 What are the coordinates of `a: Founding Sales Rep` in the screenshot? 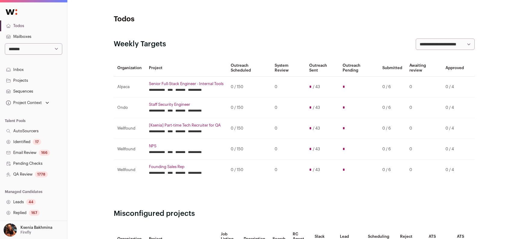 It's located at (186, 167).